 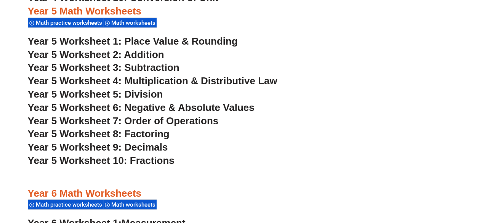 I want to click on div: Chat Widget, so click(x=418, y=180).